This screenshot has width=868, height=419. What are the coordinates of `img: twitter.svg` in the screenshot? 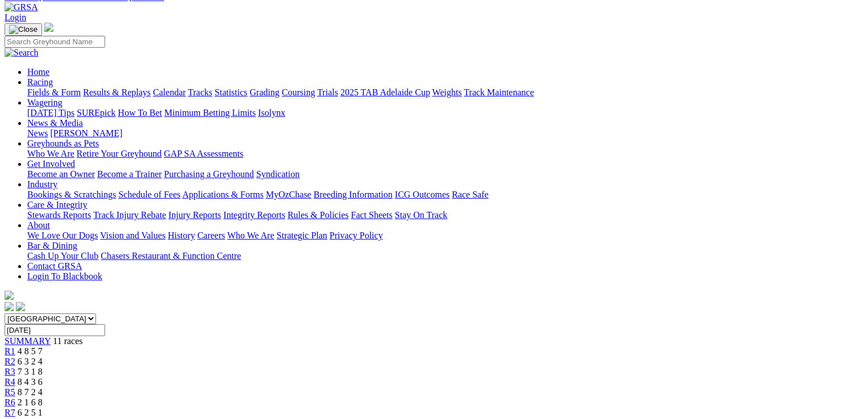 It's located at (20, 307).